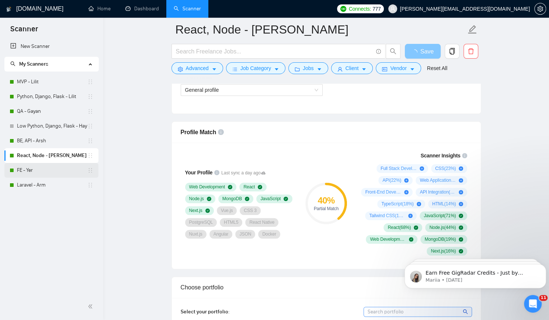 The height and width of the screenshot is (320, 549). I want to click on span: Docker, so click(269, 234).